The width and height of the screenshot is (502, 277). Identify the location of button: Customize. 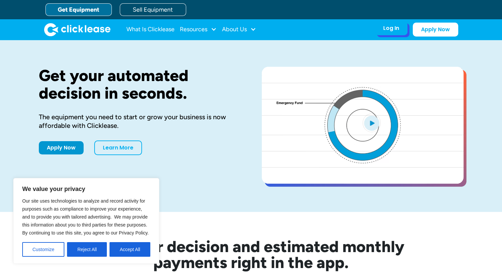
(43, 249).